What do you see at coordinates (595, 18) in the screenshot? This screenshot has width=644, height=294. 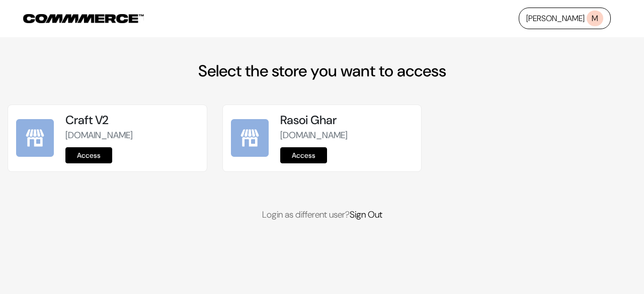 I see `span: M` at bounding box center [595, 18].